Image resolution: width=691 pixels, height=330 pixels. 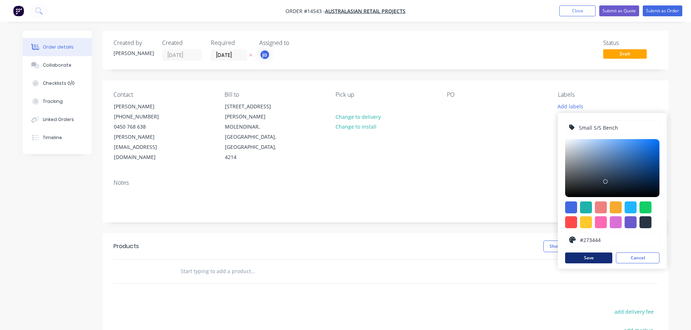 What do you see at coordinates (586, 207) in the screenshot?
I see `div: #20b2aa` at bounding box center [586, 207].